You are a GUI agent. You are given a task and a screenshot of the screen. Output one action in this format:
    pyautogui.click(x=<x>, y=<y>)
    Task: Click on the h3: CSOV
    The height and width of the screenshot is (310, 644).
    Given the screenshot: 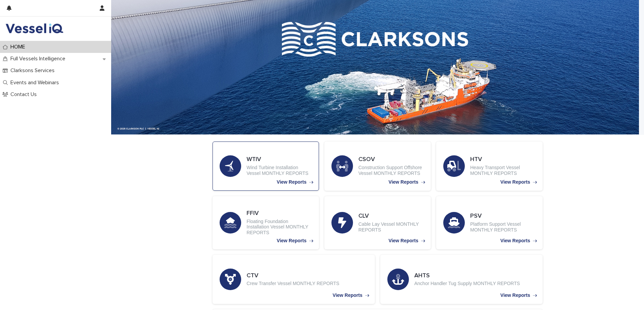 What is the action you would take?
    pyautogui.click(x=391, y=160)
    